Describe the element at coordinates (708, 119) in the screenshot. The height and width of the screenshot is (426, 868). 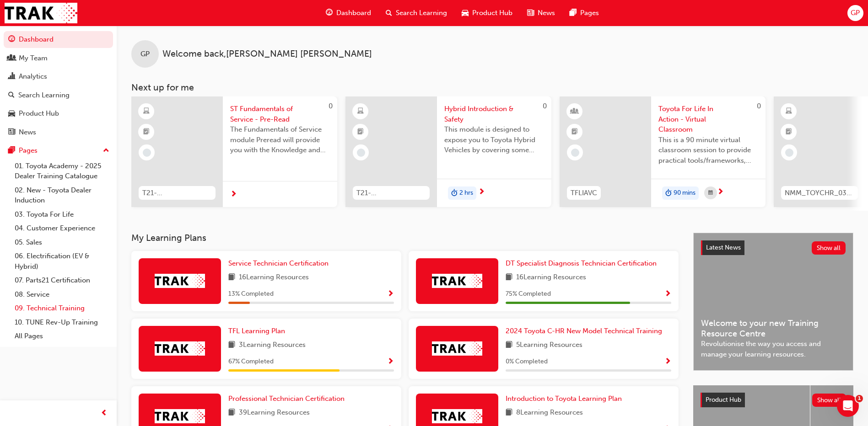
I see `span: Toyota For Life In Action - Virtual Classroom` at that location.